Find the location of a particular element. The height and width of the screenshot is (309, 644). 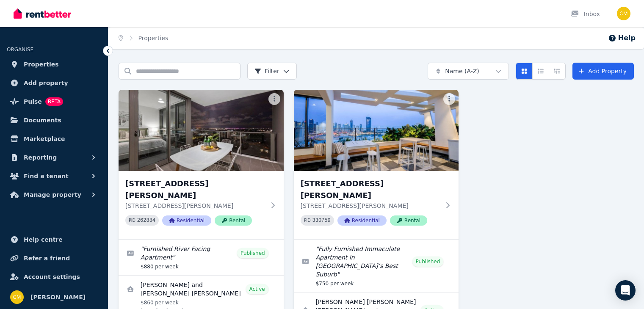

span: Add property is located at coordinates (46, 83).